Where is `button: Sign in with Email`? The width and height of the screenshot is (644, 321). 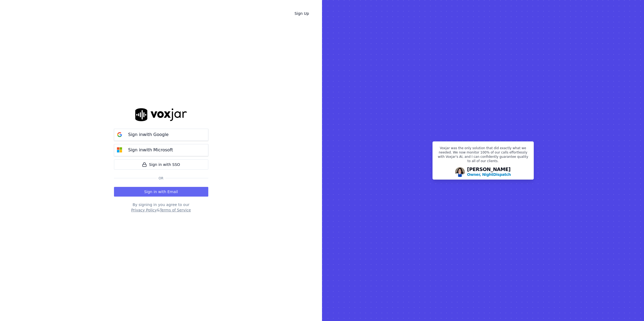
button: Sign in with Email is located at coordinates (161, 192).